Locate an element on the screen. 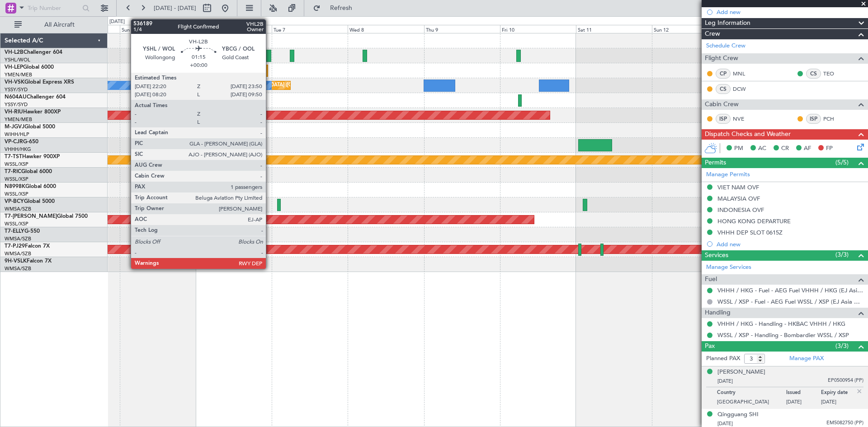  a: WSSL / XSP - Handling - Bombardier WSSL / XSP is located at coordinates (783, 335).